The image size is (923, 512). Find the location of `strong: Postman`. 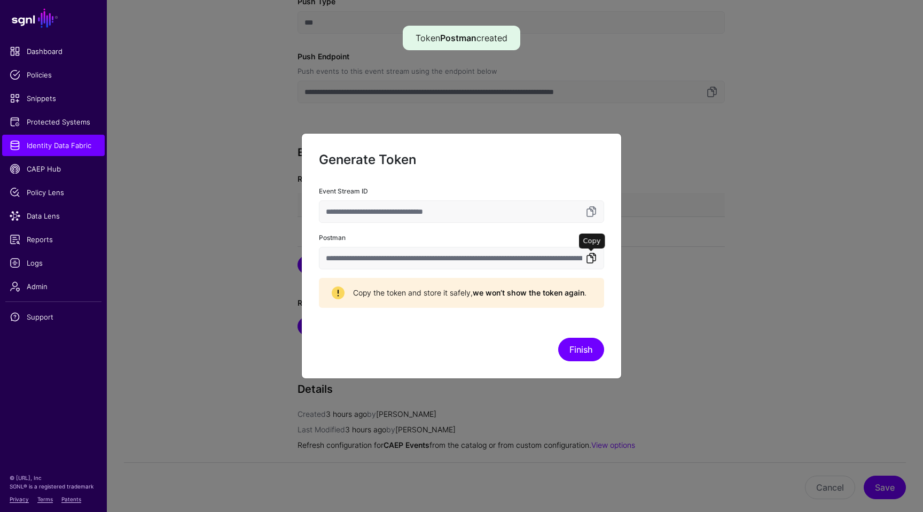

strong: Postman is located at coordinates (458, 38).